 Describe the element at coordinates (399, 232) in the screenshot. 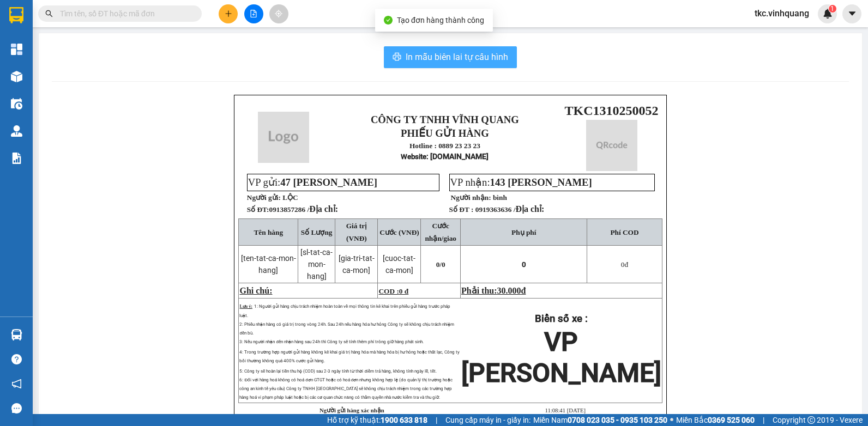

I see `span: Cước (VNĐ)` at that location.